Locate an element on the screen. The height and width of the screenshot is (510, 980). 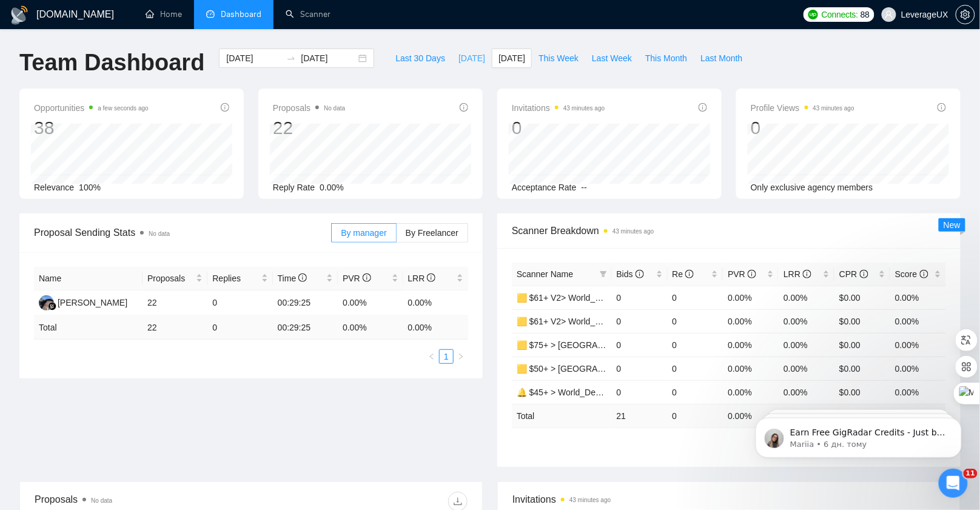
span: Dashboard is located at coordinates (240, 14).